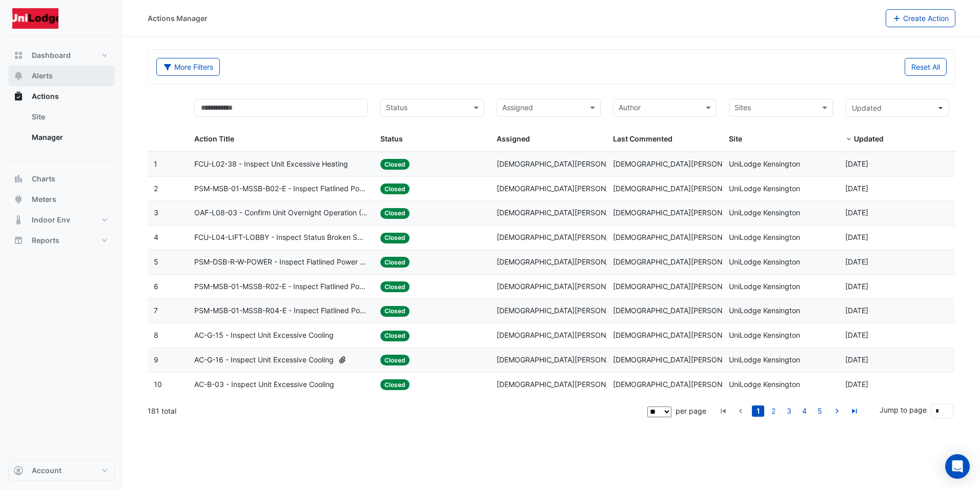 This screenshot has width=980, height=489. I want to click on span: 4, so click(156, 237).